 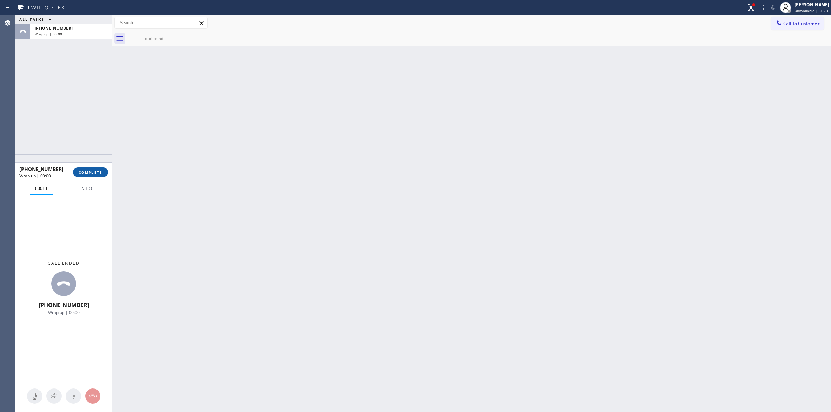 I want to click on button: Call, so click(x=42, y=189).